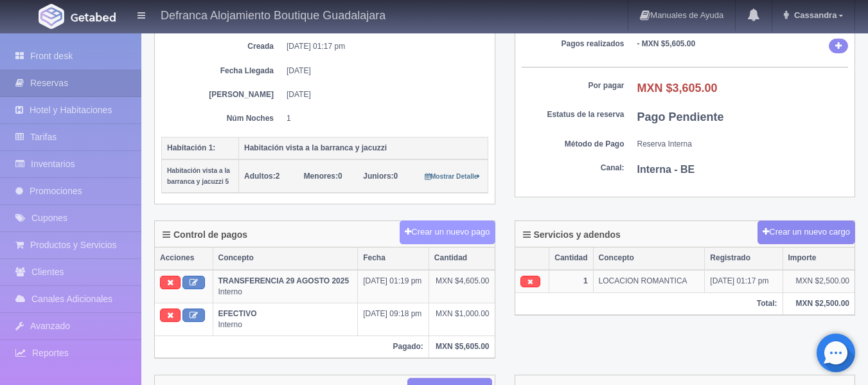 This screenshot has height=385, width=868. I want to click on th: Acciones, so click(184, 258).